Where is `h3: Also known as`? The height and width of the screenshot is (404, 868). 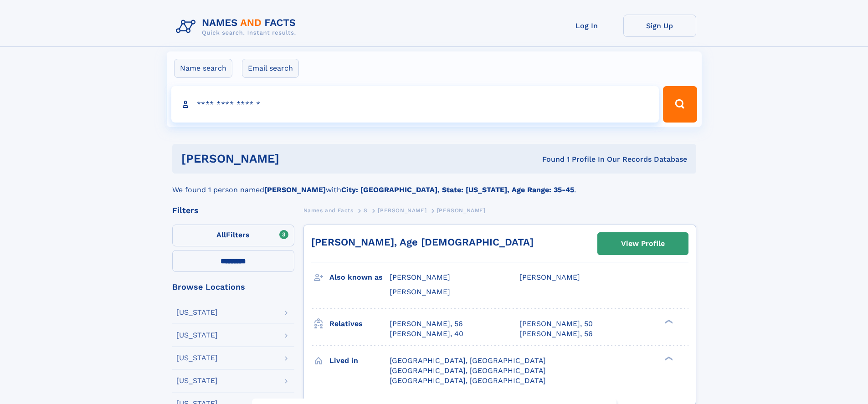
h3: Also known as is located at coordinates (360, 278).